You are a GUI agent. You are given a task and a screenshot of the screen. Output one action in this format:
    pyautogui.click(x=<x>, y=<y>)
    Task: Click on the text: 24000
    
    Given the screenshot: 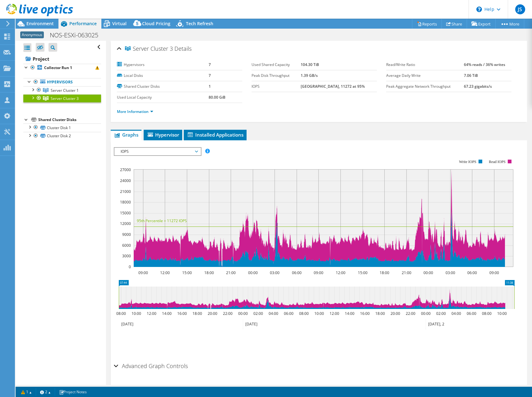 What is the action you would take?
    pyautogui.click(x=126, y=180)
    